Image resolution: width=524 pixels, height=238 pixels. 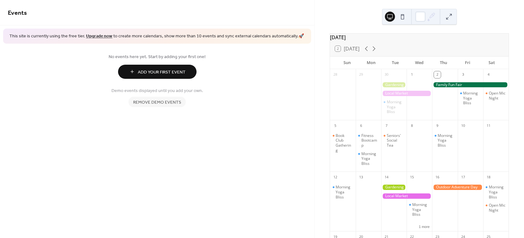 I want to click on div: 30, so click(x=387, y=75).